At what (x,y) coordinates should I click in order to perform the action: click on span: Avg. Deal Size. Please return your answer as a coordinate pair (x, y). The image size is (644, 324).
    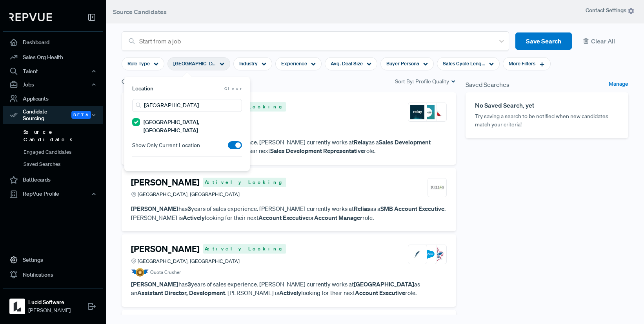
    Looking at the image, I should click on (347, 64).